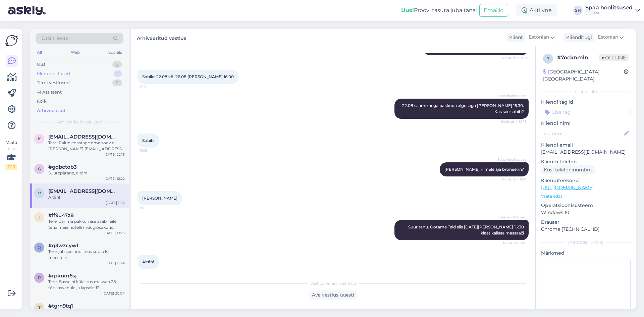  Describe the element at coordinates (514, 58) in the screenshot. I see `span: Nähtud ✓ 9:08` at that location.